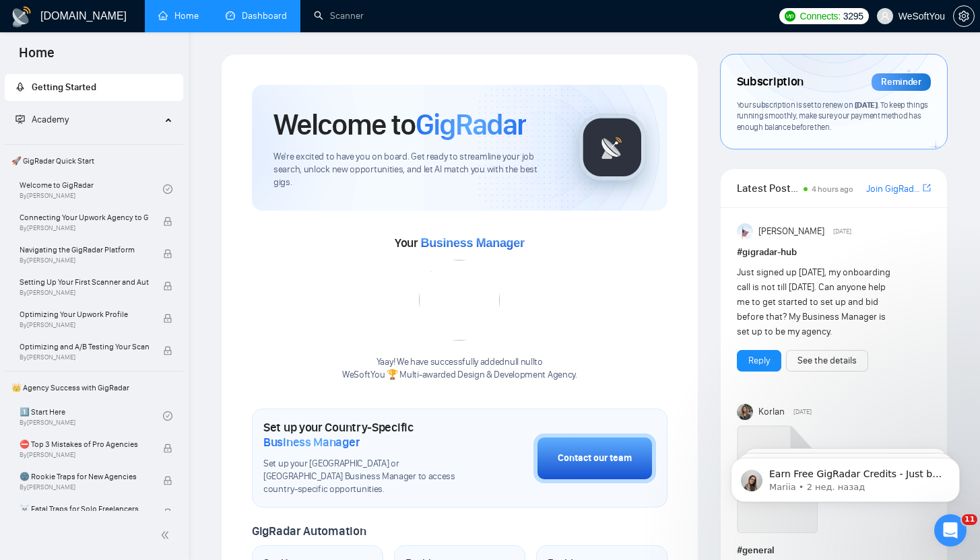 This screenshot has width=980, height=560. I want to click on span: user, so click(885, 16).